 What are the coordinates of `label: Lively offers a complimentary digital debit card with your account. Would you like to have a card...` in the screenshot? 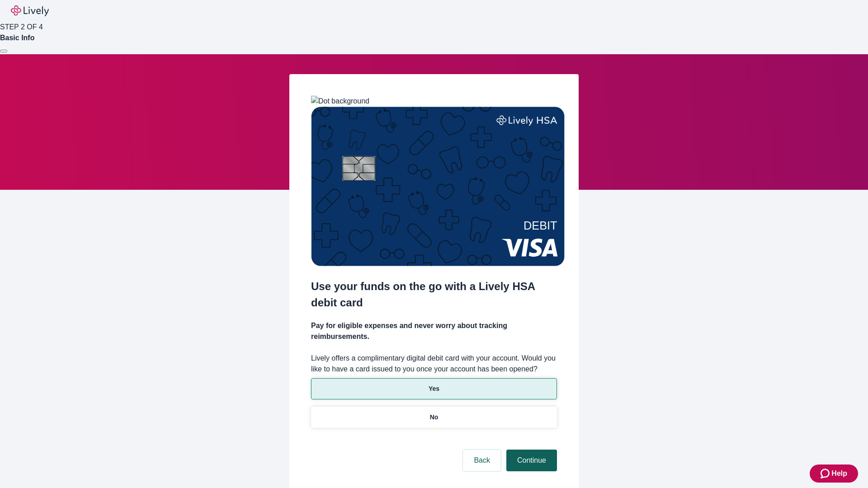 It's located at (434, 364).